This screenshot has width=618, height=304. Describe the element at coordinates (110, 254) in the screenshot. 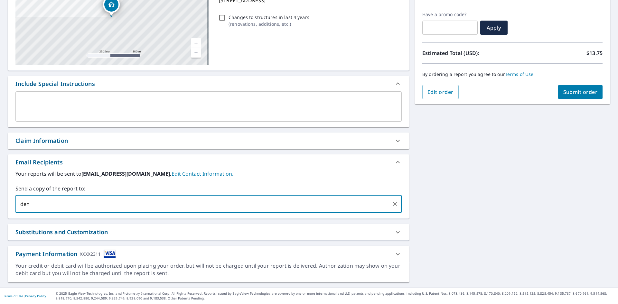

I see `img: cardImage` at that location.